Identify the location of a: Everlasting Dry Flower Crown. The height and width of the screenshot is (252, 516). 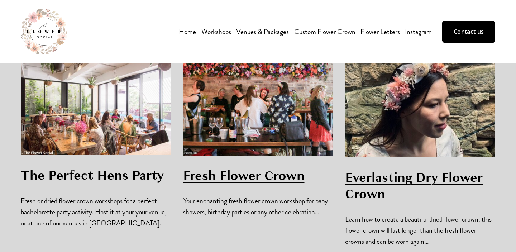
(414, 185).